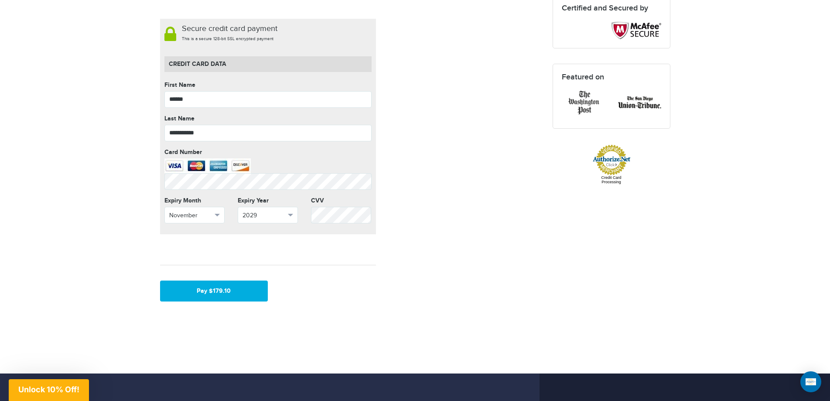 This screenshot has height=401, width=830. Describe the element at coordinates (268, 119) in the screenshot. I see `label: Last Name` at that location.